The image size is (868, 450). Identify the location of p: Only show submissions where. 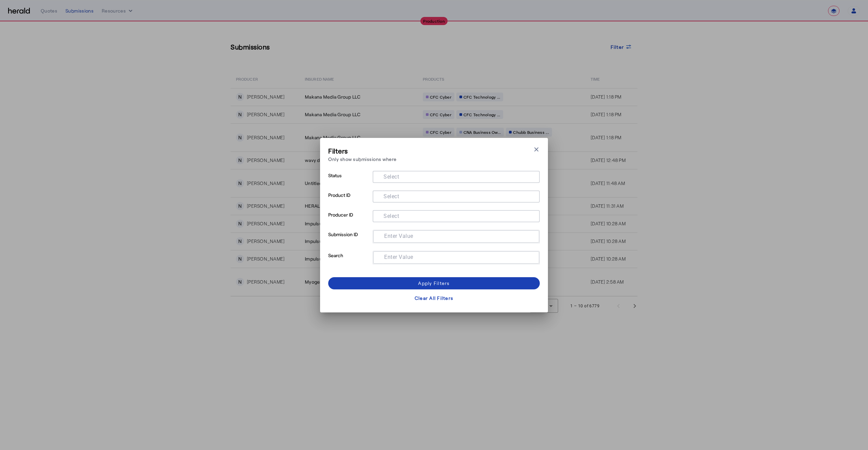
(362, 160).